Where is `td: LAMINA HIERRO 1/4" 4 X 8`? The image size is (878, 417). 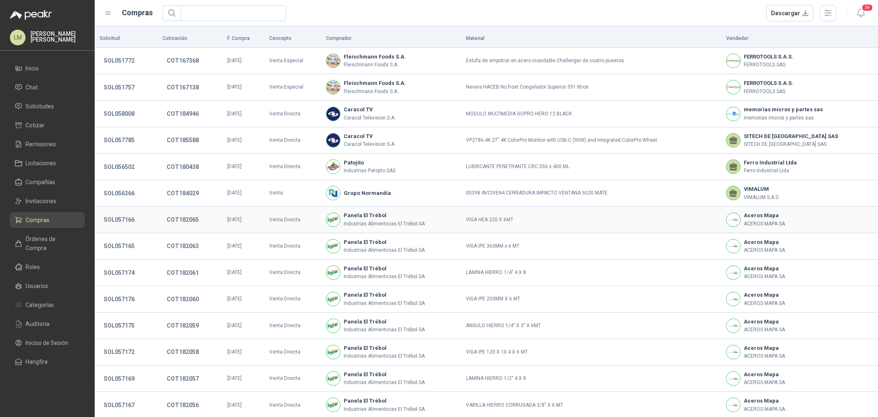
td: LAMINA HIERRO 1/4" 4 X 8 is located at coordinates (591, 272).